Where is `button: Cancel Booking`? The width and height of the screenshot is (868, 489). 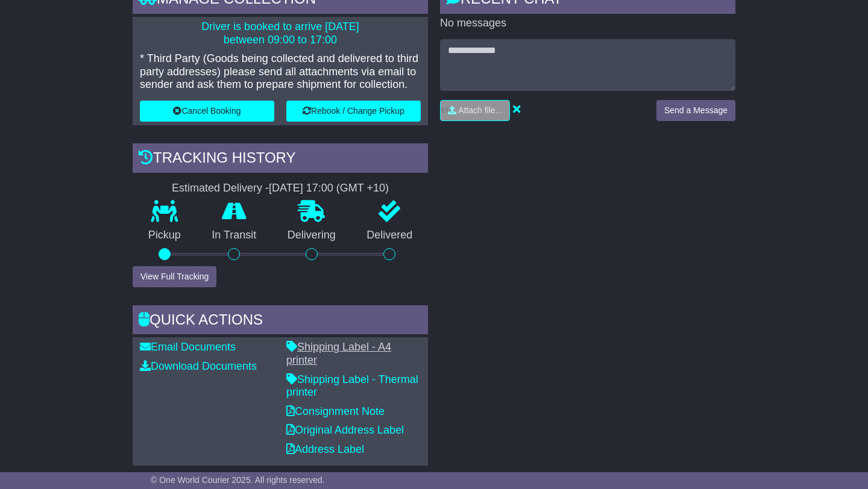 button: Cancel Booking is located at coordinates (207, 111).